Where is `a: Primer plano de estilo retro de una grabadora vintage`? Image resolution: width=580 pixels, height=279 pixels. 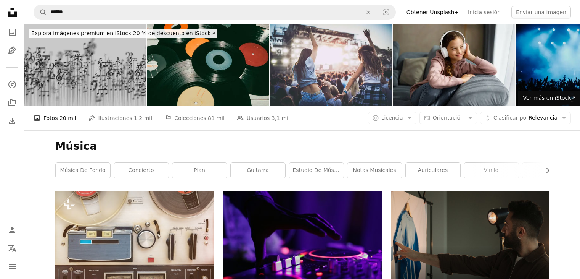
a: Primer plano de estilo retro de una grabadora vintage is located at coordinates (135, 243).